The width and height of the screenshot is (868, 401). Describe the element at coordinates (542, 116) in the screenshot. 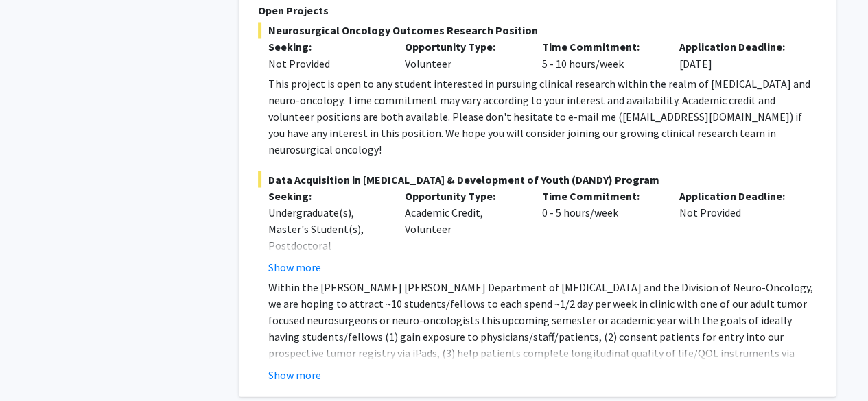

I see `div: This project is open to any student interested in pursuing clinical research within the realm of ...` at that location.